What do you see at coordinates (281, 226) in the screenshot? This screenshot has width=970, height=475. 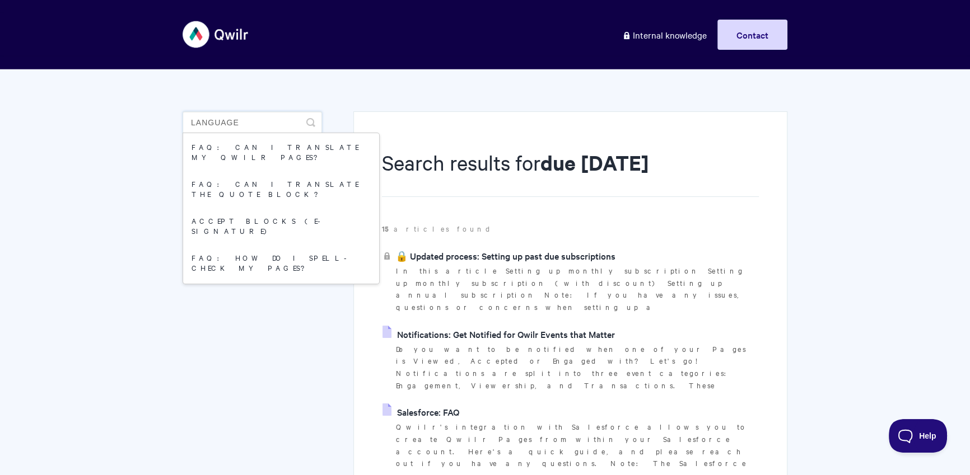 I see `a: Accept Blocks (E-Signature)` at bounding box center [281, 226].